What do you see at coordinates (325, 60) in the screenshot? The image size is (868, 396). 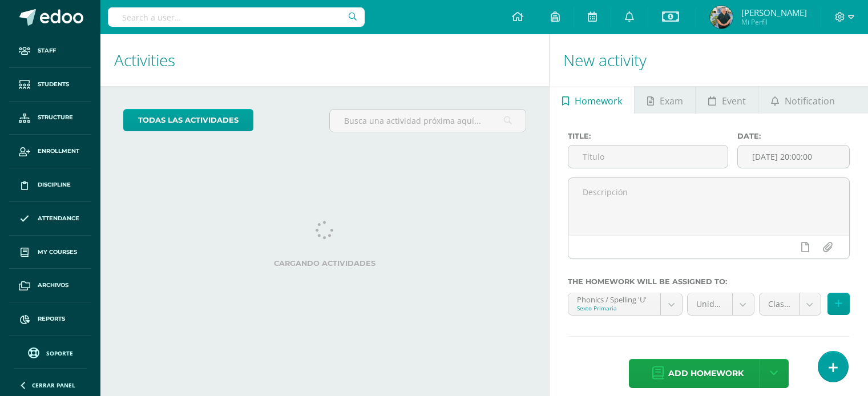 I see `h1: Activities` at bounding box center [325, 60].